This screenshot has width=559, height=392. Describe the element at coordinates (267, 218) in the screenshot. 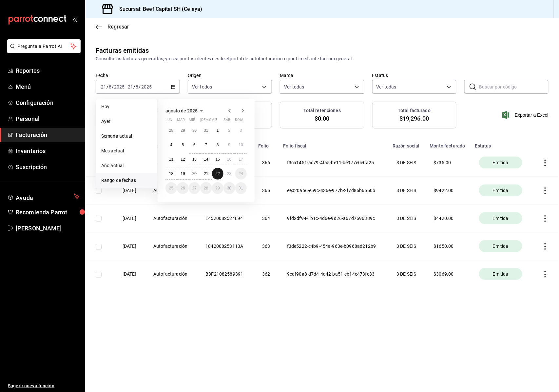

I see `th: 364` at that location.